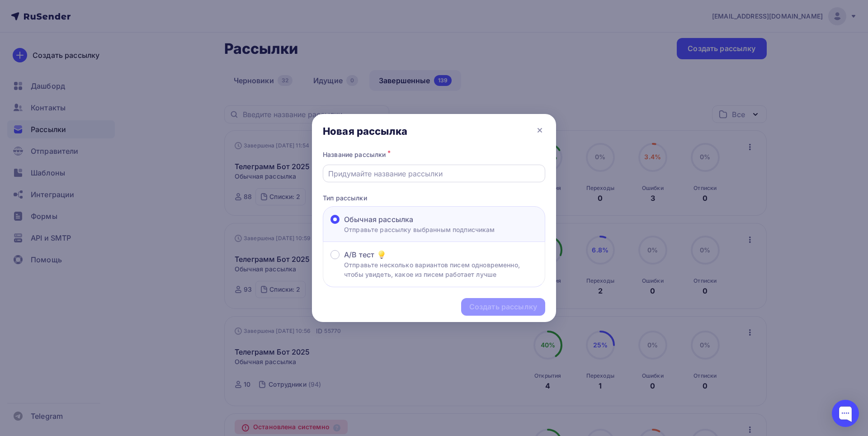  What do you see at coordinates (434, 155) in the screenshot?
I see `div: Название рассылки` at bounding box center [434, 155].